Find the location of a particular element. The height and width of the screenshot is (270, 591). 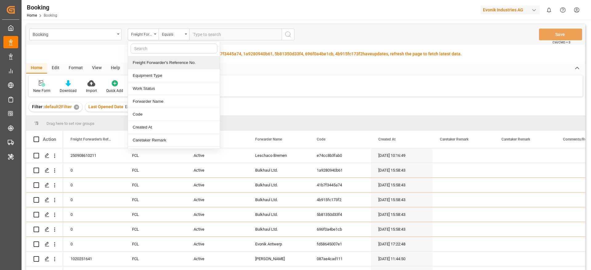

span: default2Filter is located at coordinates (58, 107).